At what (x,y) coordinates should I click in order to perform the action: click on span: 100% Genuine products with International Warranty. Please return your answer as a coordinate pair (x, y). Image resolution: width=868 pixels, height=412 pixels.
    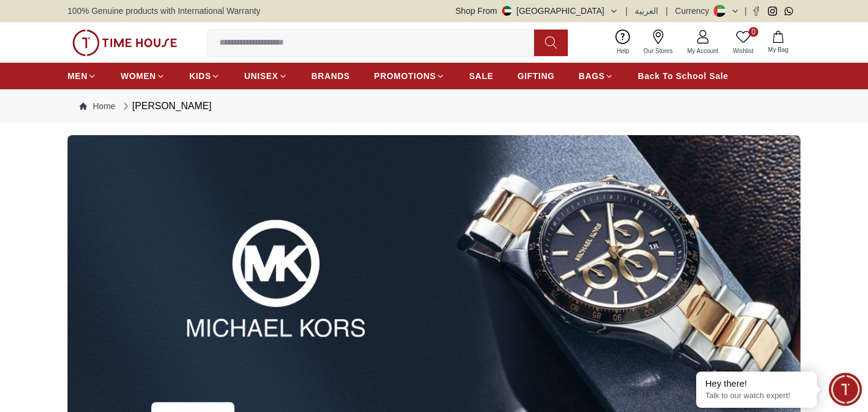
    Looking at the image, I should click on (164, 11).